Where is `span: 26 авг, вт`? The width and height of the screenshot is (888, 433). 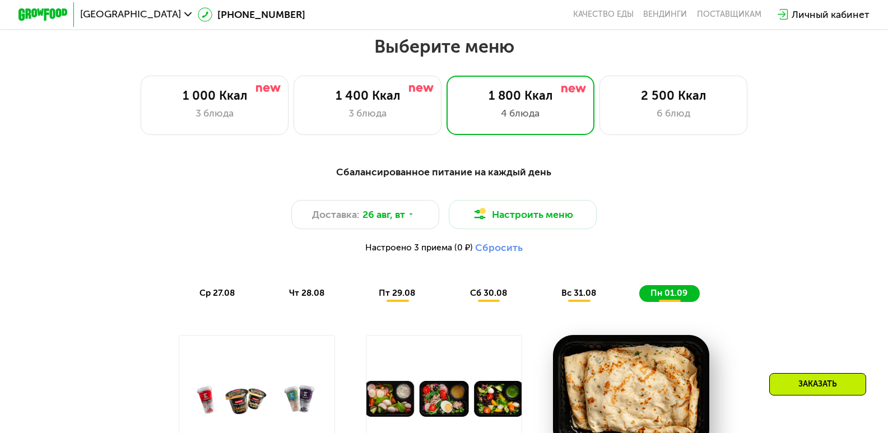
span: 26 авг, вт is located at coordinates (384, 215).